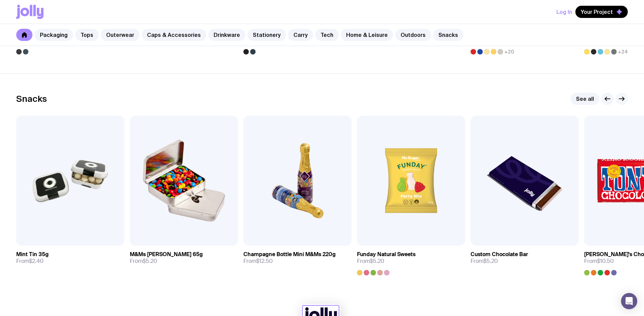 The width and height of the screenshot is (644, 316). I want to click on button: Log In, so click(564, 12).